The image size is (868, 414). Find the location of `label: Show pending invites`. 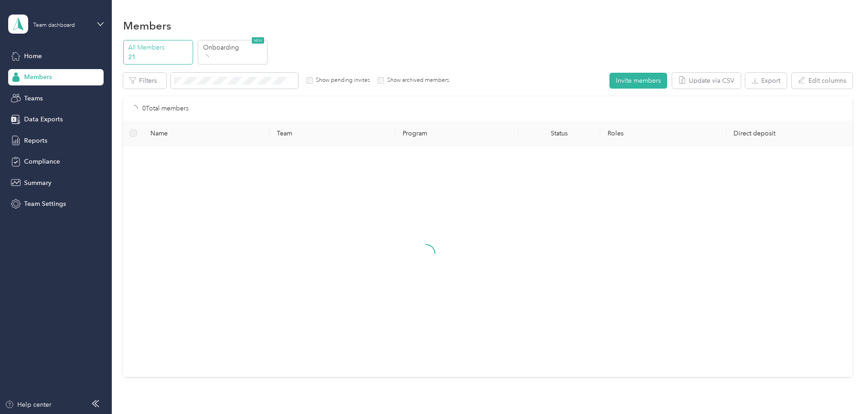

label: Show pending invites is located at coordinates (341, 81).